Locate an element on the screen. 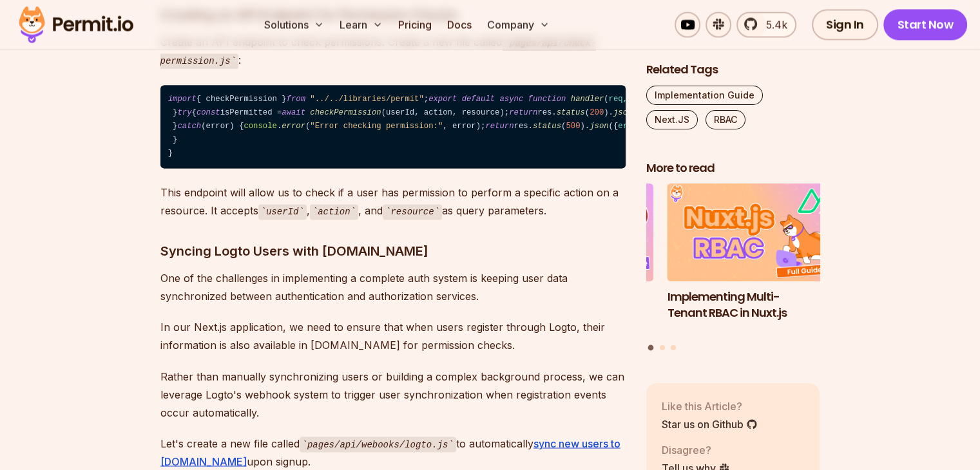  a: Implementing Multi-Tenant RBAC in Nuxt.jsImplementing Multi-Tenant RBAC in Nuxt.js is located at coordinates (755, 261).